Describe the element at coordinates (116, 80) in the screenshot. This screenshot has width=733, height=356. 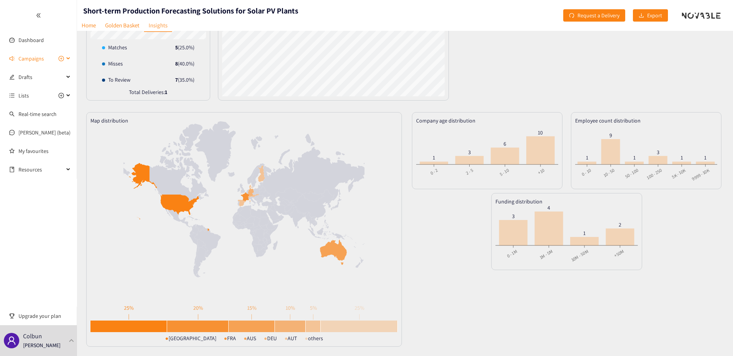
I see `div: To Review` at that location.